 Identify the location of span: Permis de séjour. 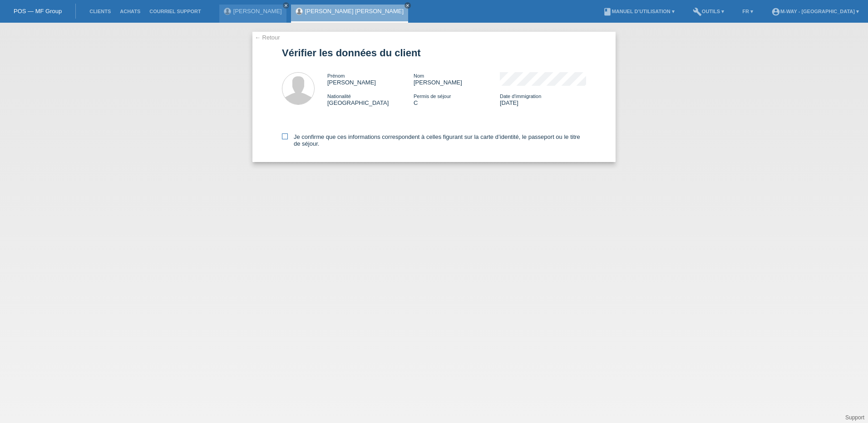
(432, 96).